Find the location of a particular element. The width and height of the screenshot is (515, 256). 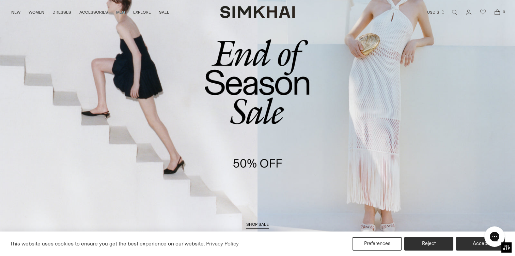

button: Gorgias live chat is located at coordinates (14, 13).